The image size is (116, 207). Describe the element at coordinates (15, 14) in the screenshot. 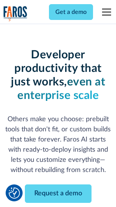

I see `img: Logo of the analytics and reporting company Faros.` at that location.